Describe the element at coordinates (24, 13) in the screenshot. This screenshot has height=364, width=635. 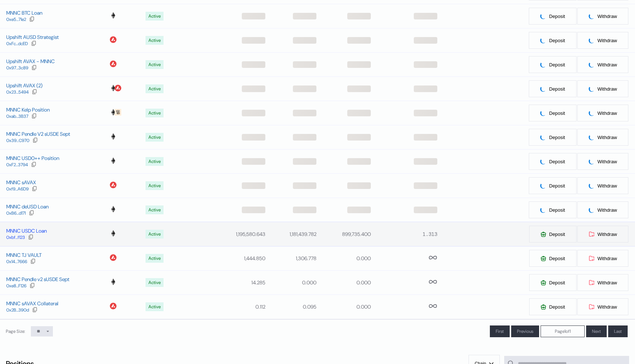
I see `div: MNNC BTC Loan` at that location.